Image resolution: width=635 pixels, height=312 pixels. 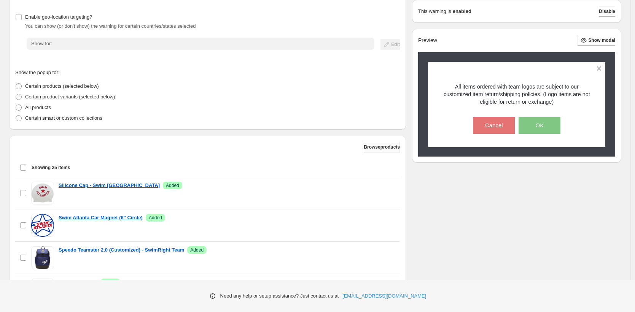 I want to click on p: Certain smart or custom collections, so click(x=64, y=118).